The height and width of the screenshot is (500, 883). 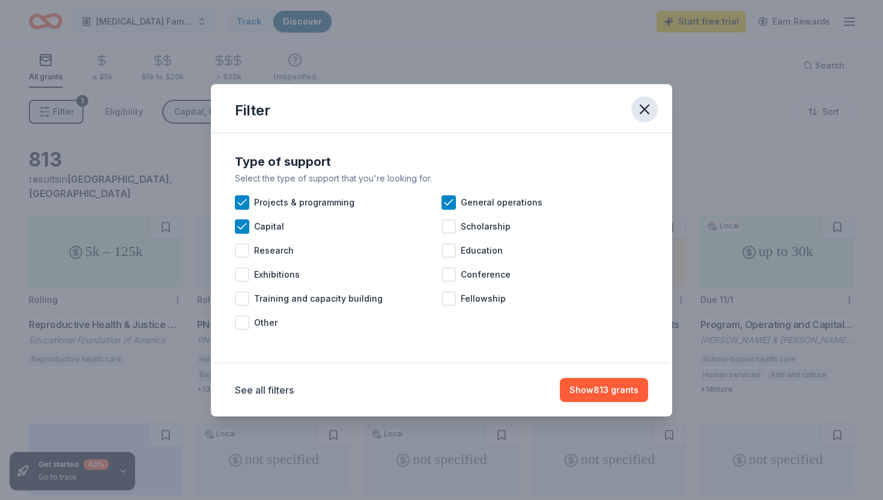 I want to click on span: Training and capacity building, so click(x=318, y=299).